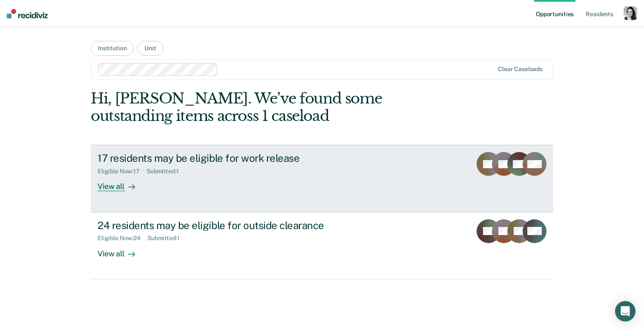 This screenshot has height=330, width=644. I want to click on img: Recidiviz, so click(27, 13).